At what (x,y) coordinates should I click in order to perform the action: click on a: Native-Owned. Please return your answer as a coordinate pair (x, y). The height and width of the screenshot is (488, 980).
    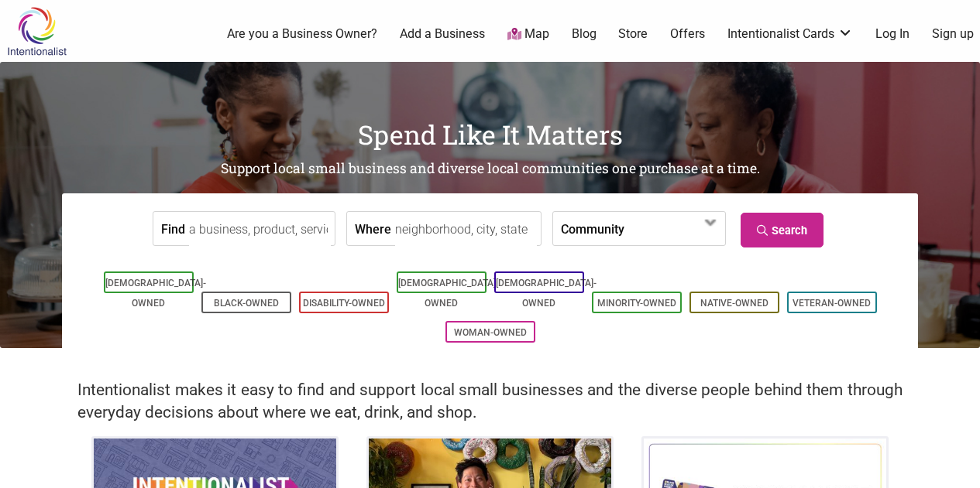
    Looking at the image, I should click on (735, 303).